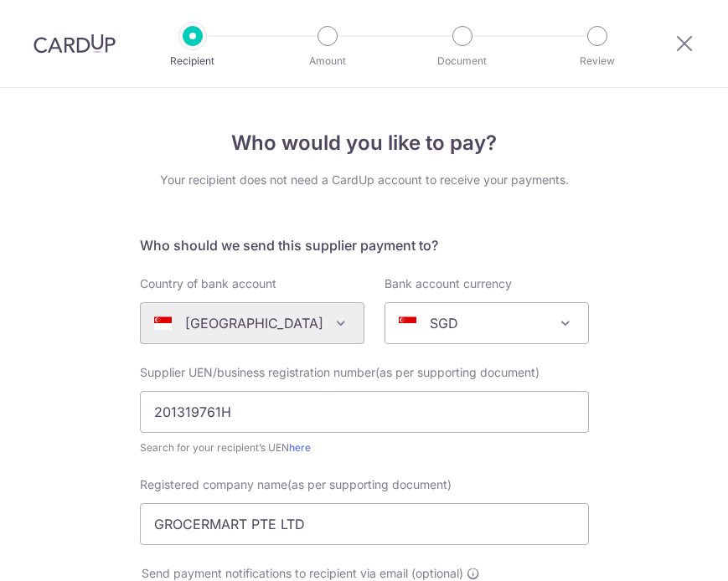 Image resolution: width=728 pixels, height=581 pixels. I want to click on div: Search for your recipient’s UEN, so click(364, 447).